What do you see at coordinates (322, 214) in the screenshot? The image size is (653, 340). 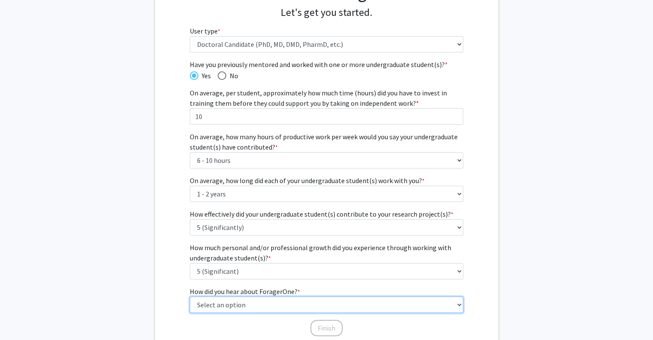 I see `label: How effectively did your undergraduate student(s) contribute to your research project(s)?` at bounding box center [322, 214].